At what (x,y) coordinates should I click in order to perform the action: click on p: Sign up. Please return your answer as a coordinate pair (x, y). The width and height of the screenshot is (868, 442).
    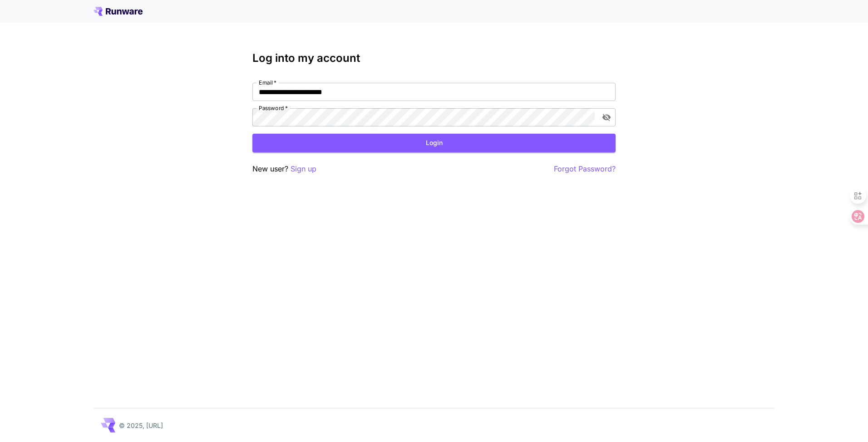
    Looking at the image, I should click on (303, 168).